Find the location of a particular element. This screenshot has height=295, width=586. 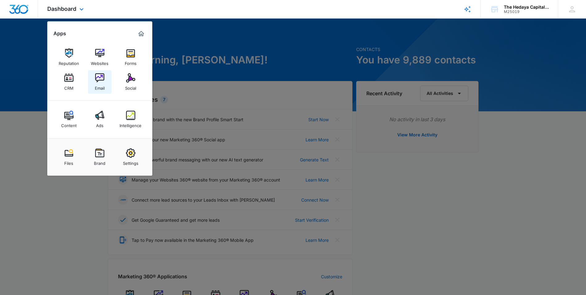

a: Brand is located at coordinates (100, 157).